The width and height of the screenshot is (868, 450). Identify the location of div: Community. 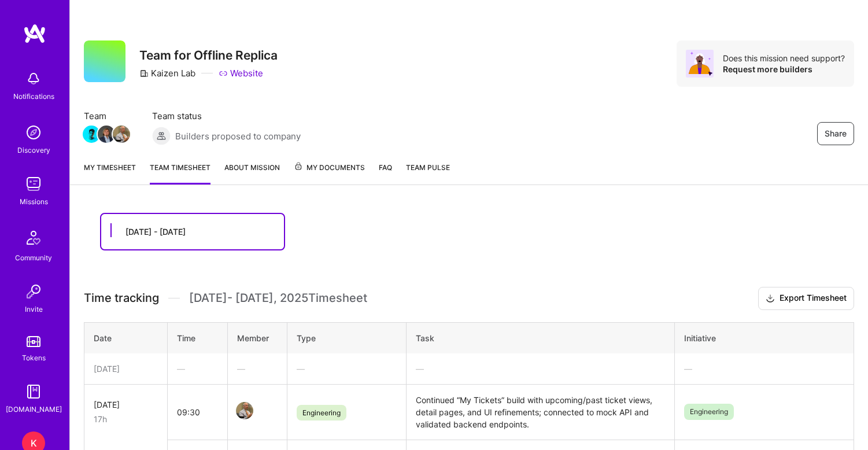
(34, 258).